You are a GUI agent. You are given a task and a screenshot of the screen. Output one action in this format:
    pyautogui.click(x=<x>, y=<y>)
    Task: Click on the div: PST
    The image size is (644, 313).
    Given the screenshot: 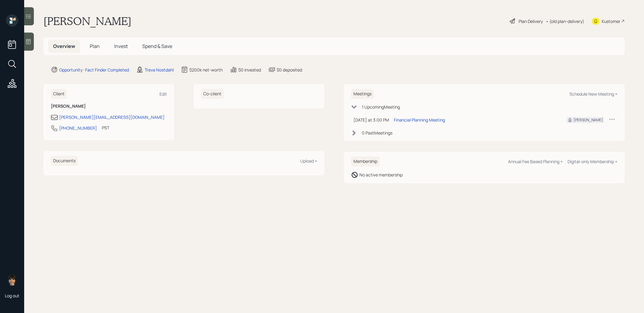 What is the action you would take?
    pyautogui.click(x=105, y=127)
    